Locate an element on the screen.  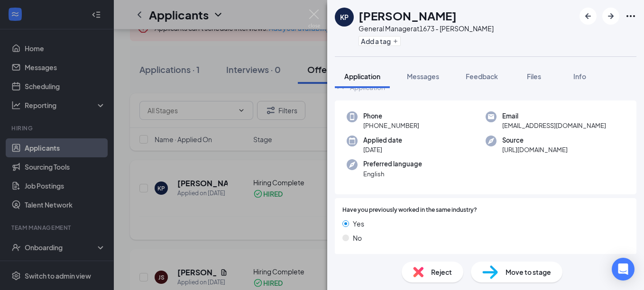
span: No is located at coordinates (357, 238).